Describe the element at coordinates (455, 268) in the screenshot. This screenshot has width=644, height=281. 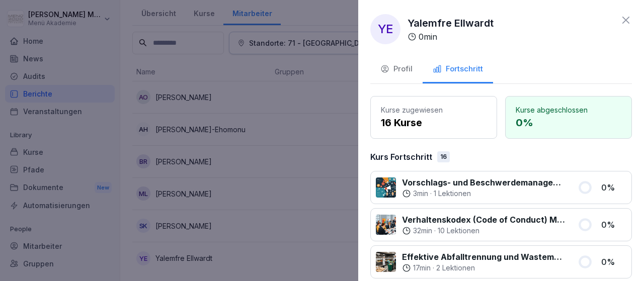
I see `p: 2 Lektionen` at that location.